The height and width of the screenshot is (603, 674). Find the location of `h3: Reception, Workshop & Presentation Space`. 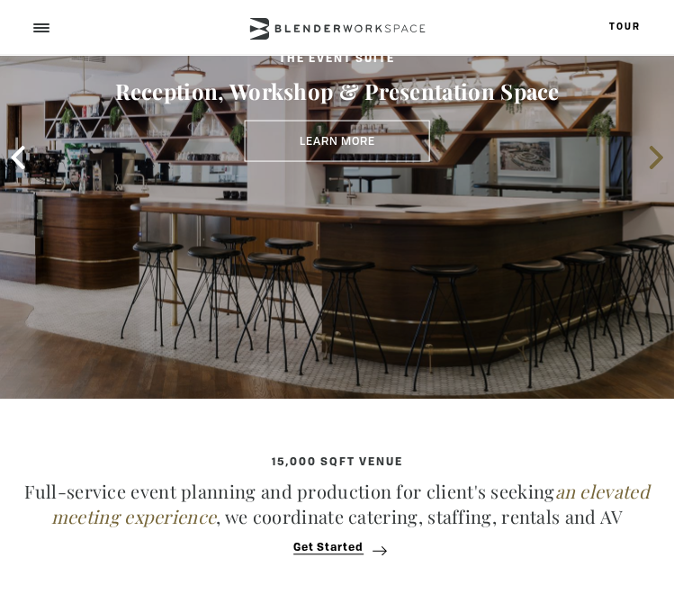

h3: Reception, Workshop & Presentation Space is located at coordinates (337, 91).